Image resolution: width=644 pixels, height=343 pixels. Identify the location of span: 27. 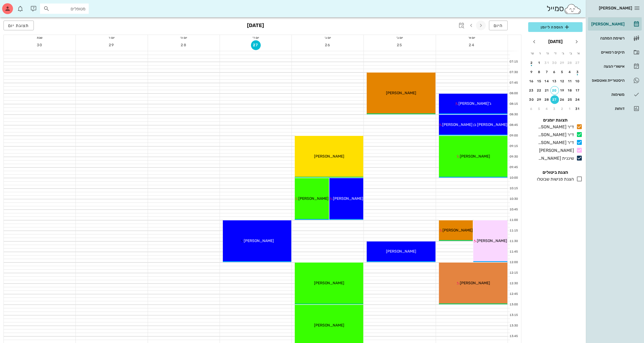
(256, 45).